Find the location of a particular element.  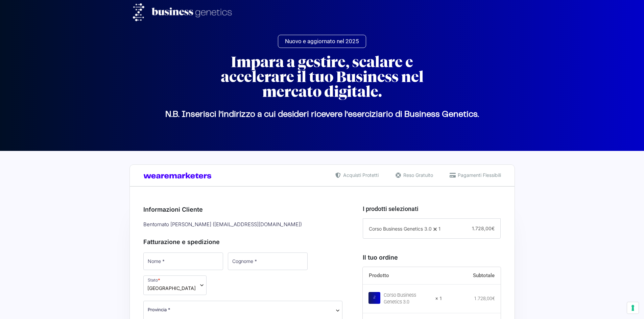

img: Corso Business Genetics 3.0 is located at coordinates (374, 298).